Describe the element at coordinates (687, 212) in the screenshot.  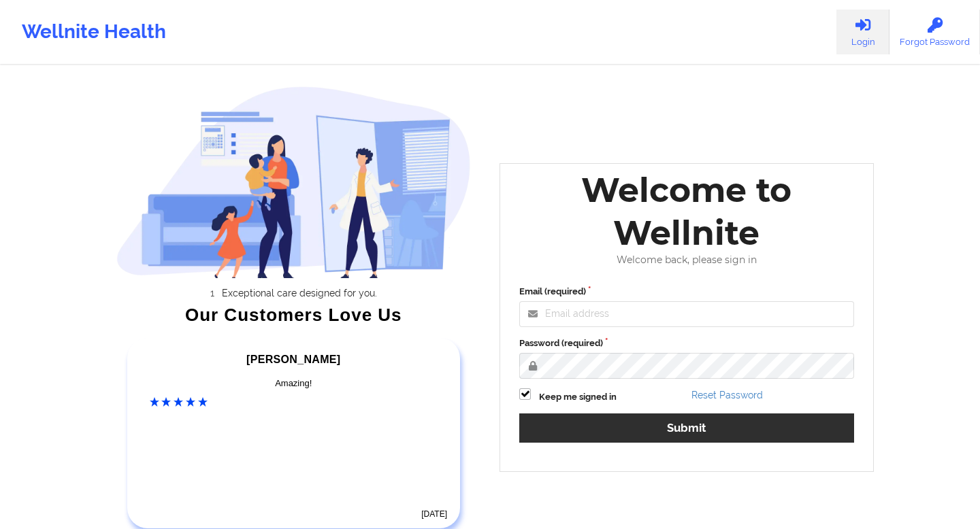
I see `div: Welcome to Wellnite` at that location.